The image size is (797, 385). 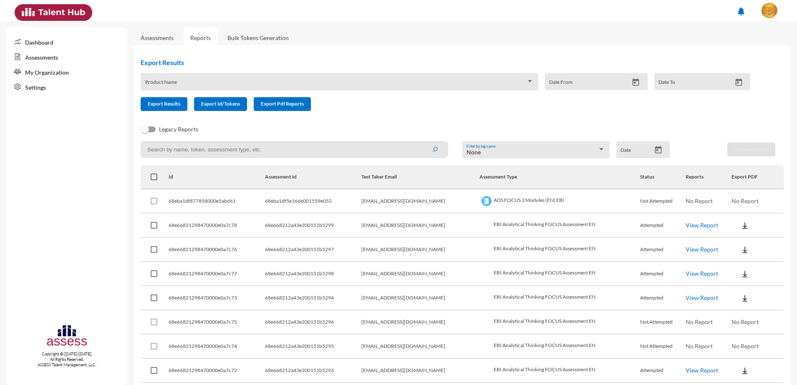 What do you see at coordinates (313, 347) in the screenshot?
I see `td: 68e668212a43e200151b5295` at bounding box center [313, 347].